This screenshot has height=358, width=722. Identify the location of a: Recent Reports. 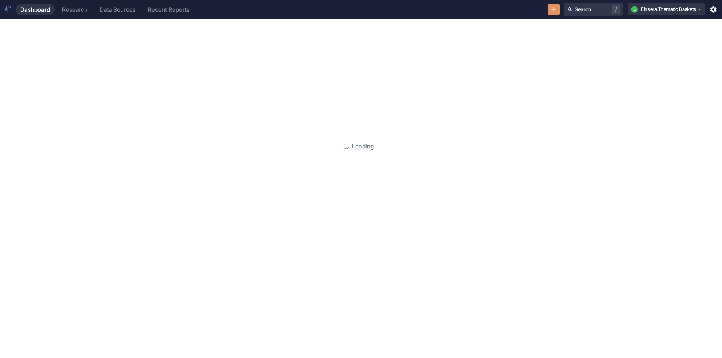
(168, 9).